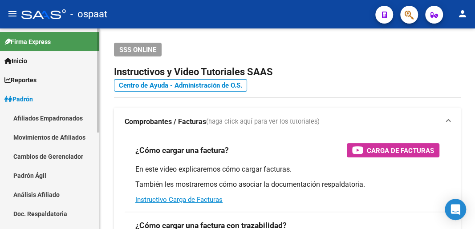  Describe the element at coordinates (12, 14) in the screenshot. I see `mat-icon: menu` at that location.